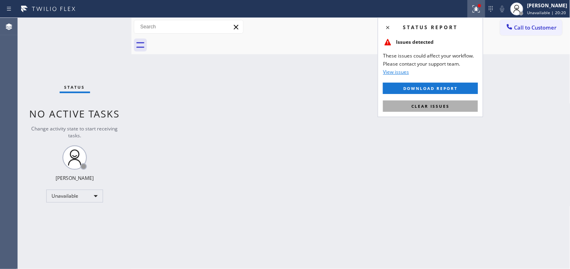  Describe the element at coordinates (547, 13) in the screenshot. I see `span: Unavailable | 20:20` at that location.